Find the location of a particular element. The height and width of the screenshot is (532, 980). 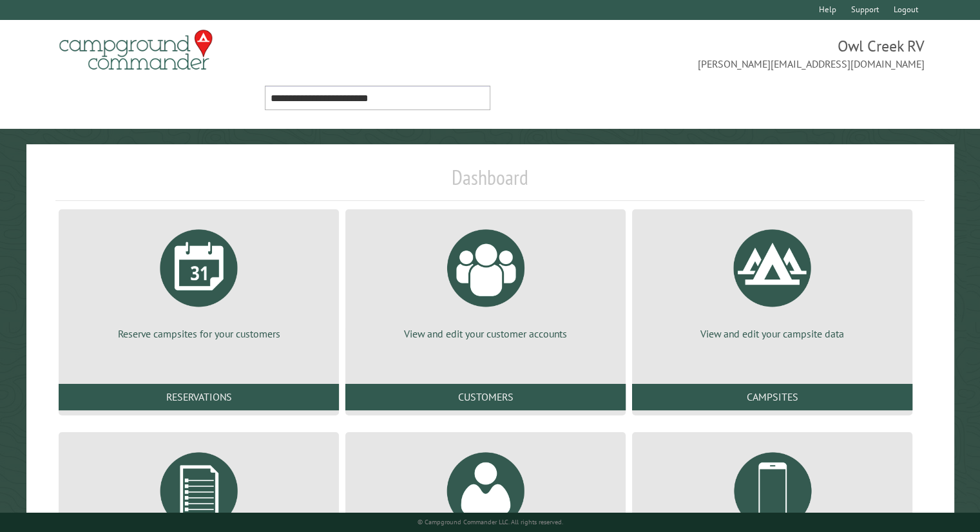

a: Customers is located at coordinates (485, 397).